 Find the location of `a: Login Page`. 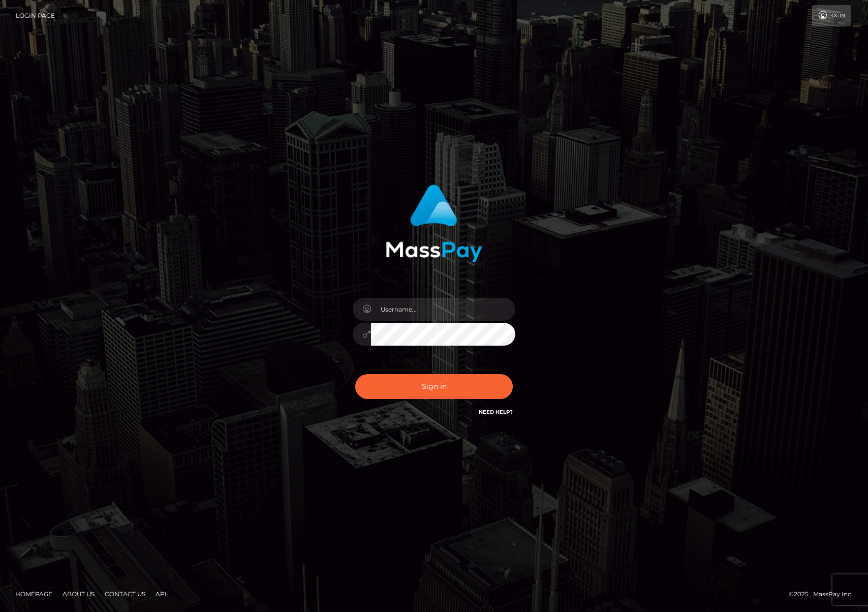

a: Login Page is located at coordinates (35, 16).